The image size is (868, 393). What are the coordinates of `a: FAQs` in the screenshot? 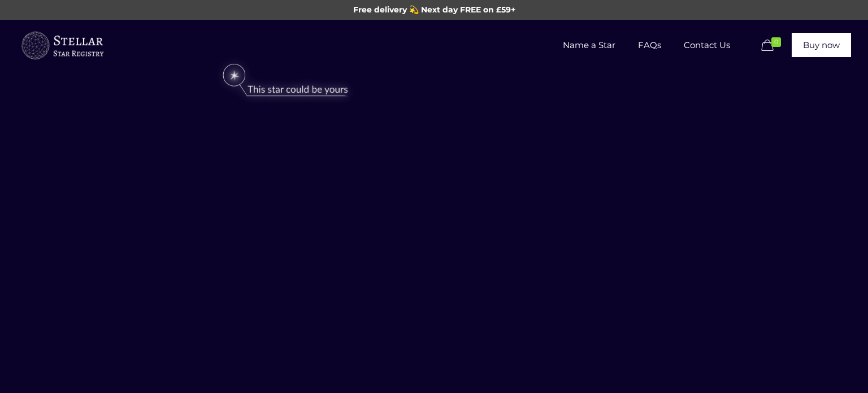 It's located at (649, 45).